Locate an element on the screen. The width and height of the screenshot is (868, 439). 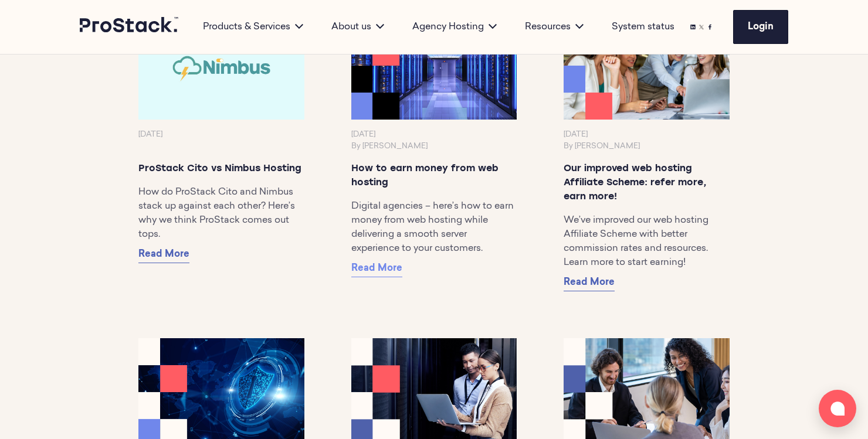
img: Prostack-BlogImage-Aug25-MaximisingRevenuefromHosting-768x468.png is located at coordinates (434, 66).